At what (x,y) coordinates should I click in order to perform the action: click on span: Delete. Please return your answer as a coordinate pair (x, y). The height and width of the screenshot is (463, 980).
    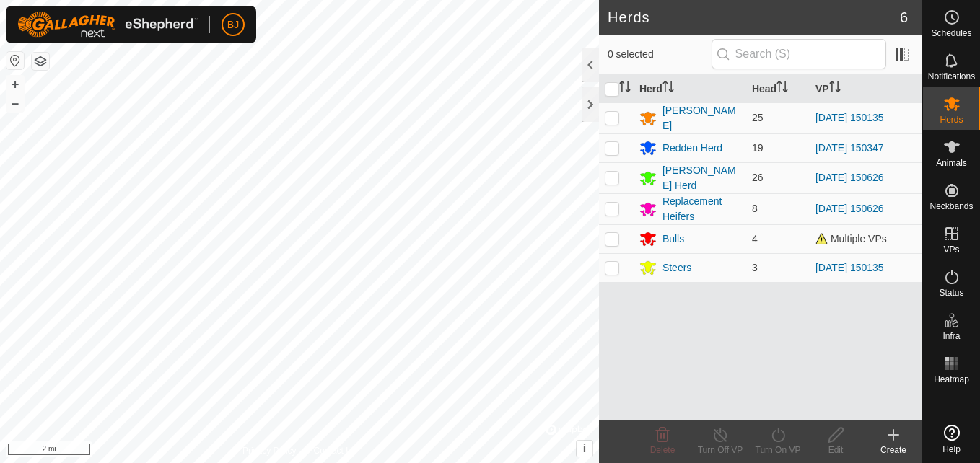
    Looking at the image, I should click on (663, 451).